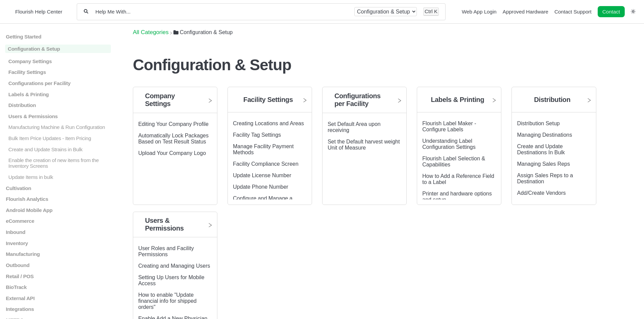 This screenshot has width=644, height=319. What do you see at coordinates (363, 100) in the screenshot?
I see `h2: Configurations per Facility` at bounding box center [363, 100].